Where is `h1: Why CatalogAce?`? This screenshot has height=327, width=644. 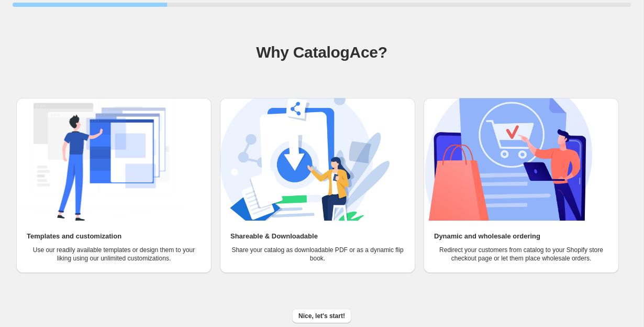 h1: Why CatalogAce? is located at coordinates (321, 53).